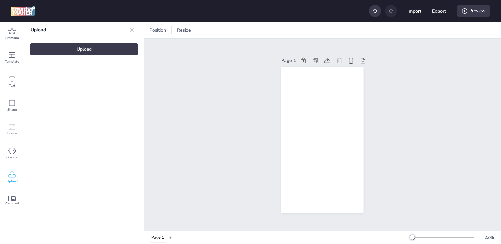 The image size is (501, 244). Describe the element at coordinates (158, 30) in the screenshot. I see `span: Position` at that location.